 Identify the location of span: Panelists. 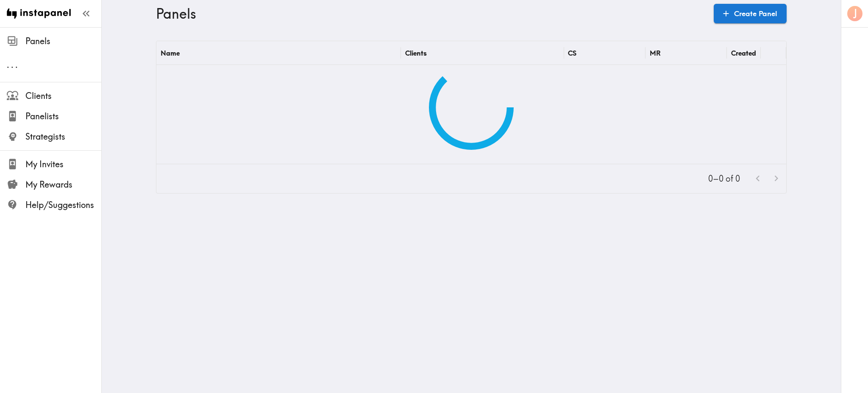
(63, 116).